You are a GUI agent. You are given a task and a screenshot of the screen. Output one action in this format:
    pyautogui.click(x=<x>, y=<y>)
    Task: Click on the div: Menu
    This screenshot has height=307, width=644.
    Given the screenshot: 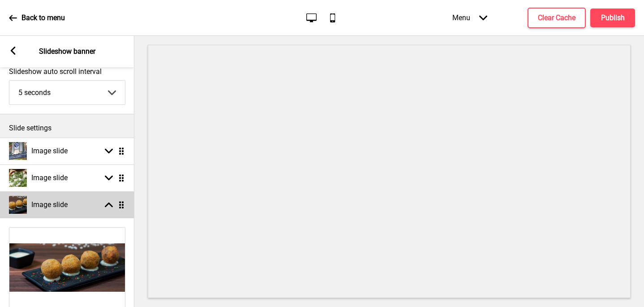 What is the action you would take?
    pyautogui.click(x=470, y=17)
    